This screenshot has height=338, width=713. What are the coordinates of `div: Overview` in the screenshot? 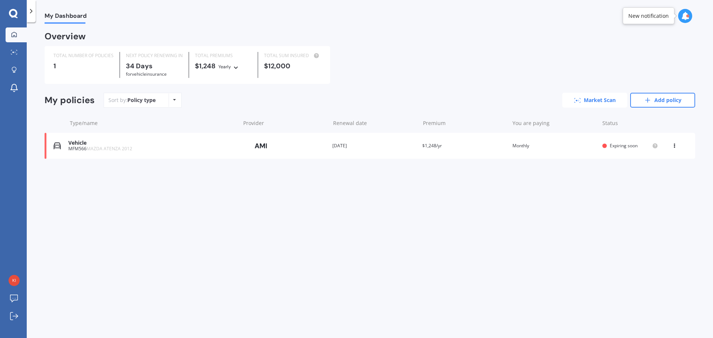 It's located at (65, 36).